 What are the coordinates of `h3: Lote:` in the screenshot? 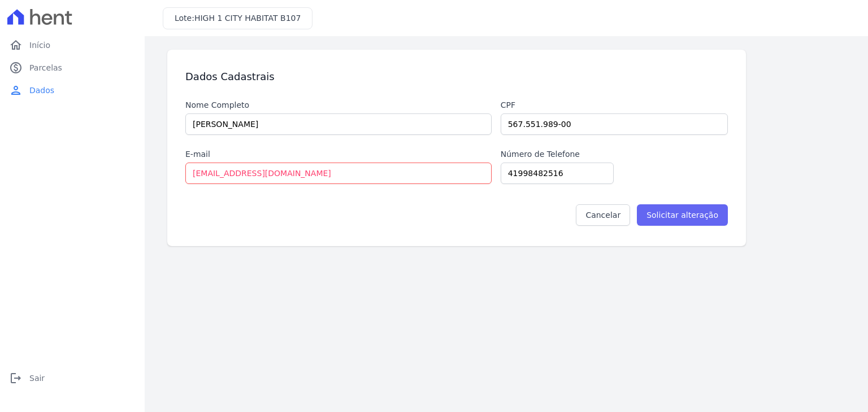 It's located at (237, 18).